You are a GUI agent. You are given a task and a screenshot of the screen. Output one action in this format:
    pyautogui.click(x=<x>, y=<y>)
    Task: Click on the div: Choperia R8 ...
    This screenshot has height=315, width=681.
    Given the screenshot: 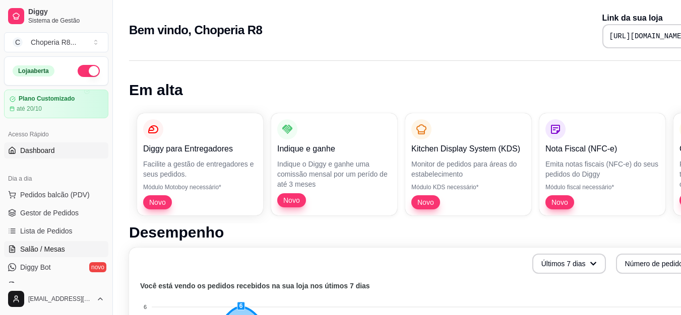 What is the action you would take?
    pyautogui.click(x=53, y=42)
    